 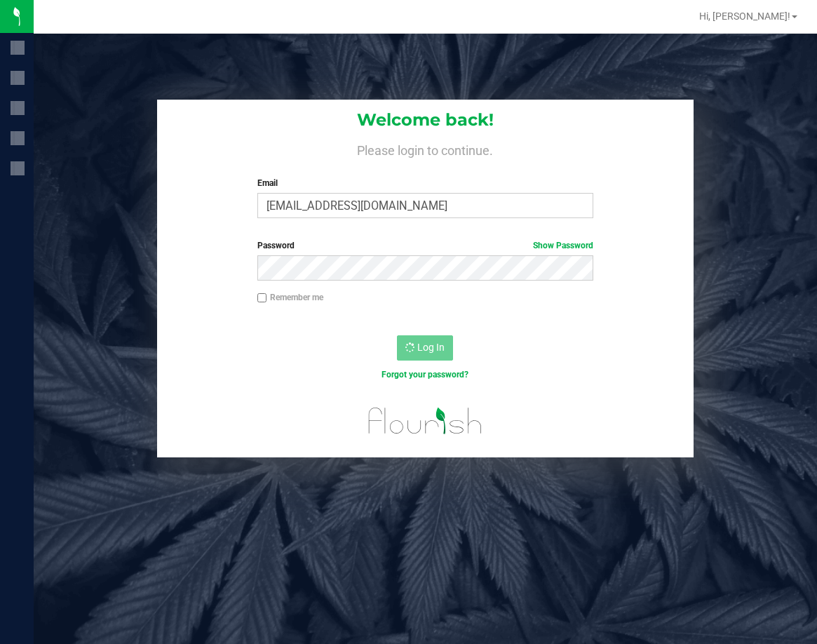 What do you see at coordinates (426, 183) in the screenshot?
I see `label: Email` at bounding box center [426, 183].